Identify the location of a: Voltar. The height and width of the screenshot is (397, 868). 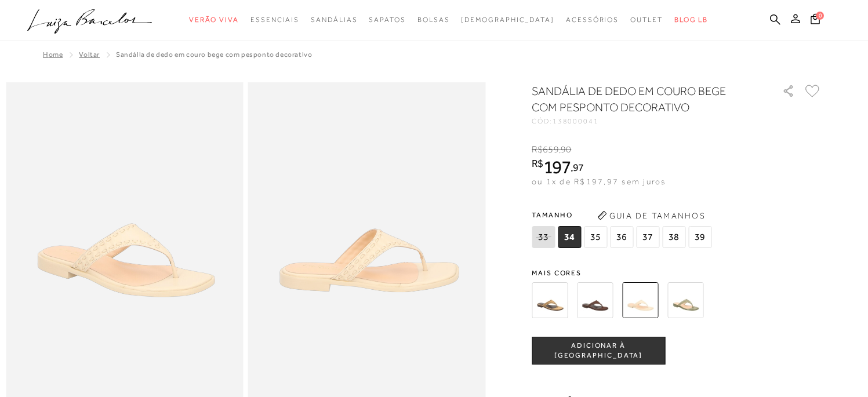
(89, 54).